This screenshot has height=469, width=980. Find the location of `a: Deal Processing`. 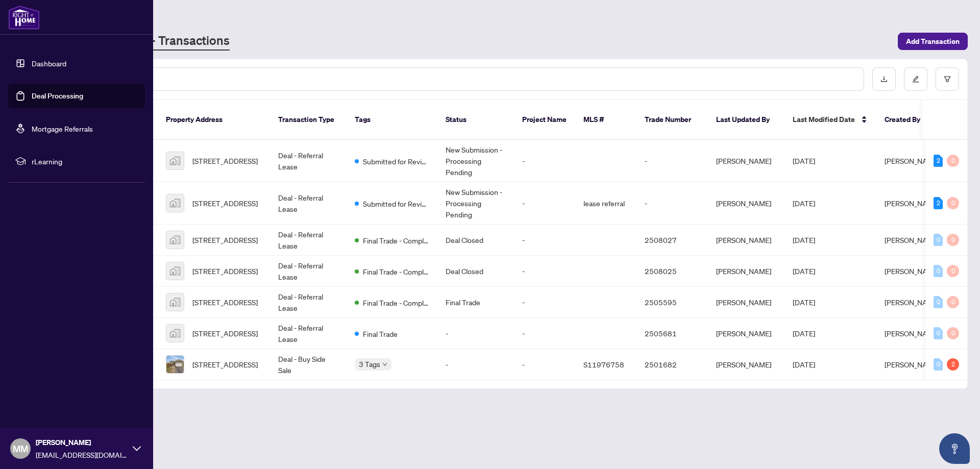

a: Deal Processing is located at coordinates (57, 96).